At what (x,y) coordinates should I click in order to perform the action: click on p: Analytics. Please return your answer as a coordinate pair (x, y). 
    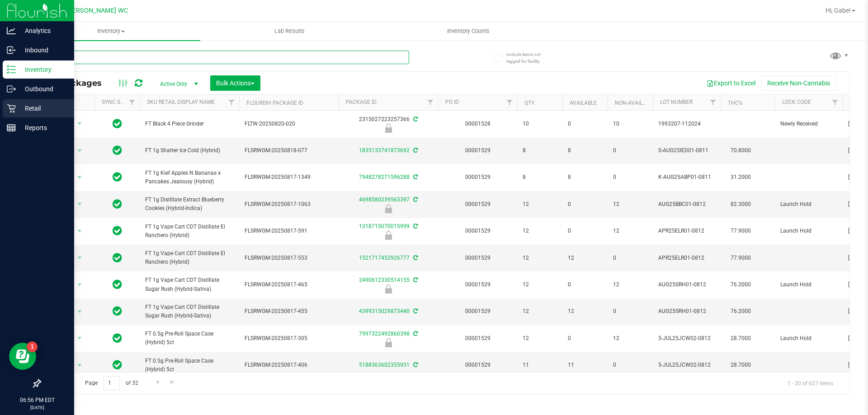
    Looking at the image, I should click on (43, 31).